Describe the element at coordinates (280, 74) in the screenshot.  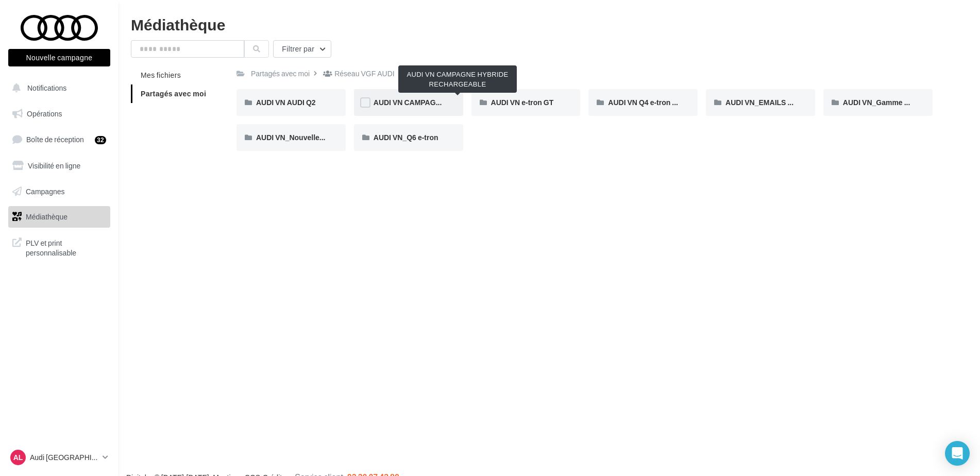
I see `div: Partagés avec moi` at that location.